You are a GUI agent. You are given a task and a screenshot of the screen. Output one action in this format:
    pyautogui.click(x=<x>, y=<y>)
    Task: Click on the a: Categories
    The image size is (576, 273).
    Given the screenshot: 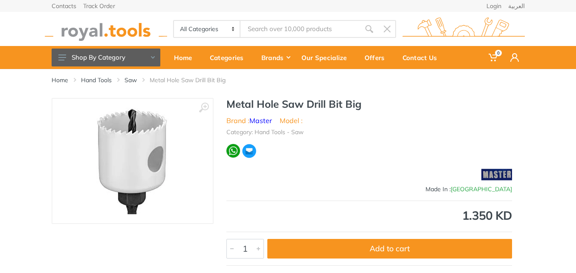 What is the action you would take?
    pyautogui.click(x=229, y=58)
    